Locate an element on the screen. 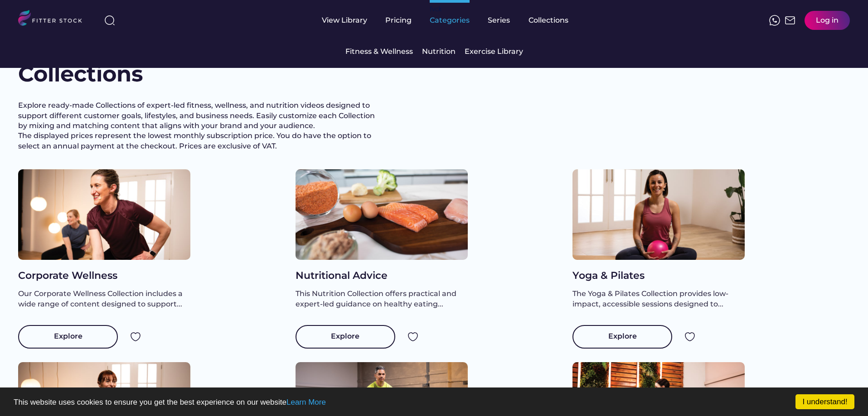  h2: Explore ready-made Collections of expert-led fitness, wellness, and nutrition videos designed to ... is located at coordinates (200, 126).